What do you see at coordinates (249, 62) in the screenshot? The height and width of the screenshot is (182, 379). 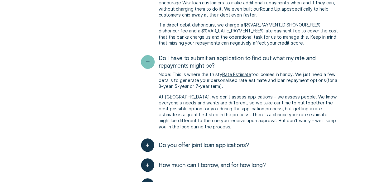 I see `span: Do I have to submit an application to find out what my rate and repayments might be?` at bounding box center [249, 62].